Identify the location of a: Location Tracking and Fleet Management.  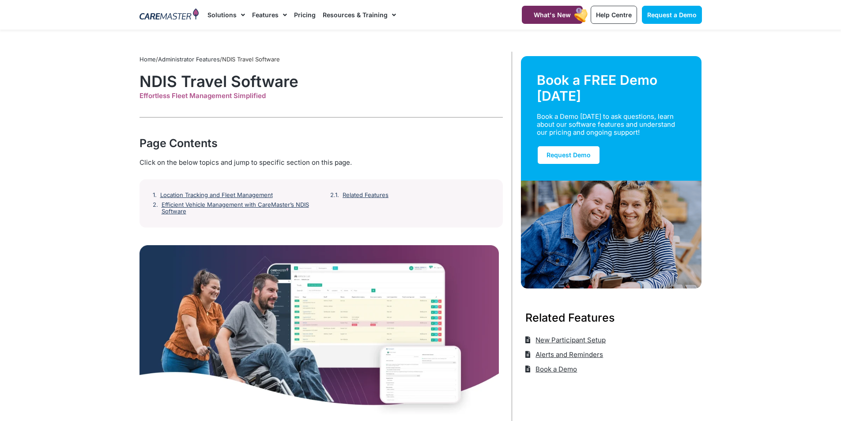
(216, 195).